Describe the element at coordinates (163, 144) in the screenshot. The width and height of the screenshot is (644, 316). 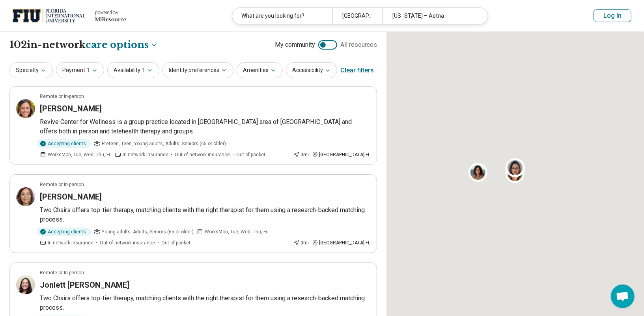
I see `span: Preteen, Teen, Young adults, Adults, Seniors (65 or older)` at that location.